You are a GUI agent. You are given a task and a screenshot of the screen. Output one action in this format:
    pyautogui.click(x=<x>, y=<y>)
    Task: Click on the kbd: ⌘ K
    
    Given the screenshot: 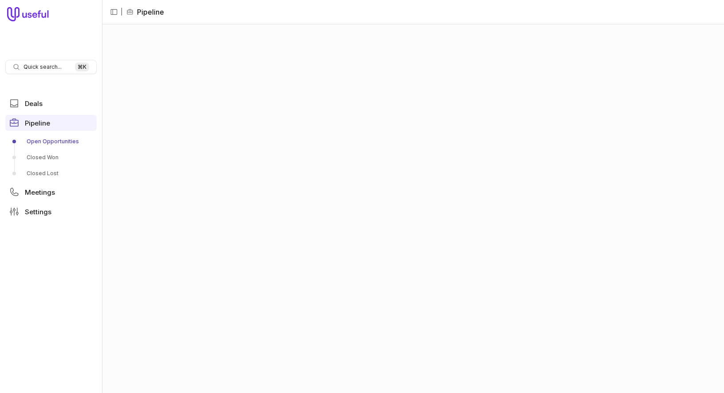 What is the action you would take?
    pyautogui.click(x=82, y=67)
    